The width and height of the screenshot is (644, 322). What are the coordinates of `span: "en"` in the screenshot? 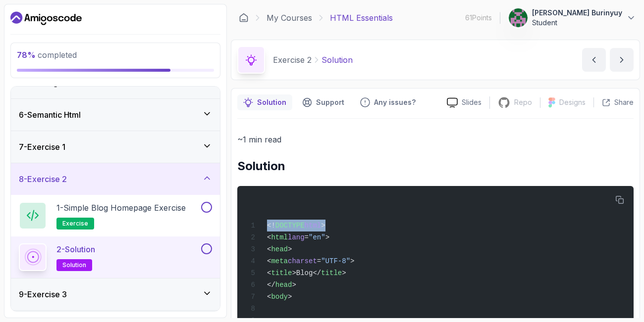 It's located at (317, 238).